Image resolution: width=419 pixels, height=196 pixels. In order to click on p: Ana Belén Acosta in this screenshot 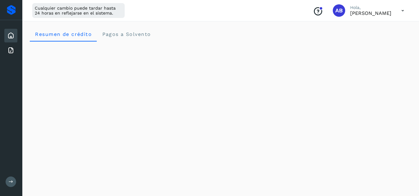, I will do `click(371, 13)`.